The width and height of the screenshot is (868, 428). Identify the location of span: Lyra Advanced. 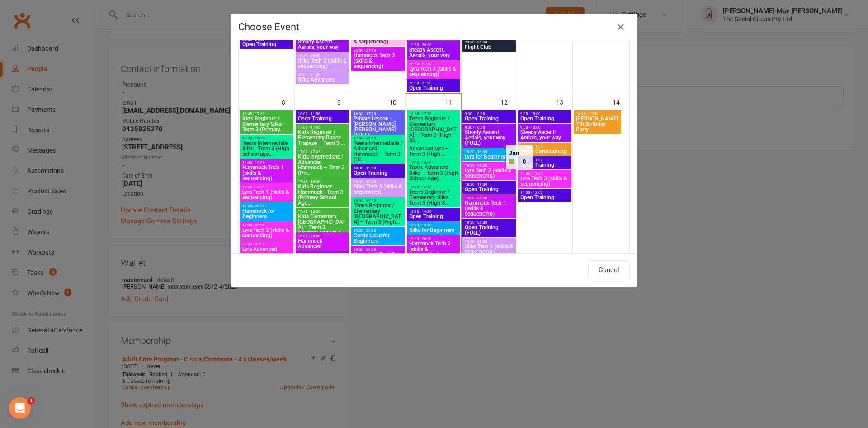
(267, 249).